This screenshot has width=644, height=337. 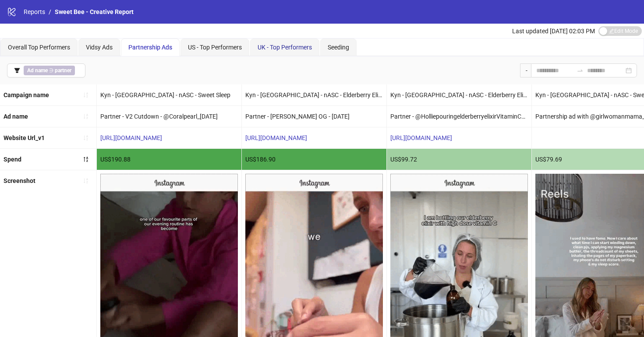 What do you see at coordinates (63, 71) in the screenshot?
I see `b: partner` at bounding box center [63, 71].